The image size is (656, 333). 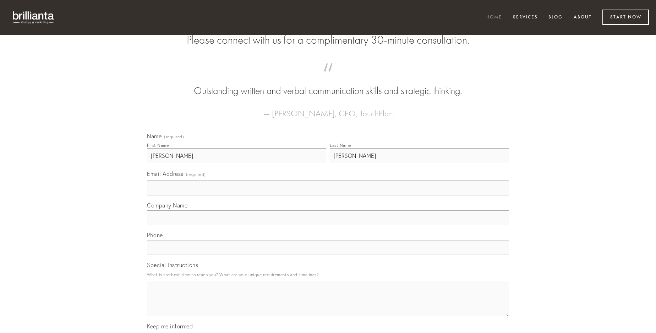 I want to click on a: Blog, so click(x=555, y=17).